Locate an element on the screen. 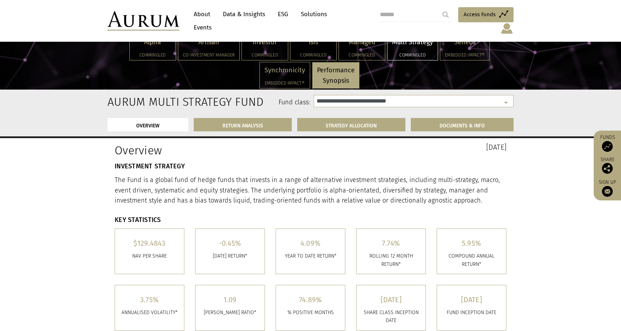 The image size is (621, 331). p: Nav per share is located at coordinates (150, 256).